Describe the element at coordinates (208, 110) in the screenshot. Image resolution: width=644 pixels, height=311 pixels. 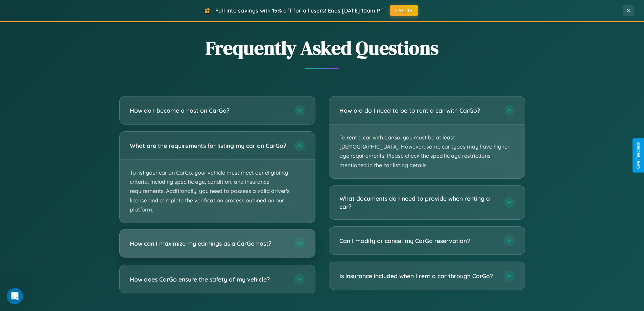
I see `h3: How do I become a host on CarGo?` at that location.